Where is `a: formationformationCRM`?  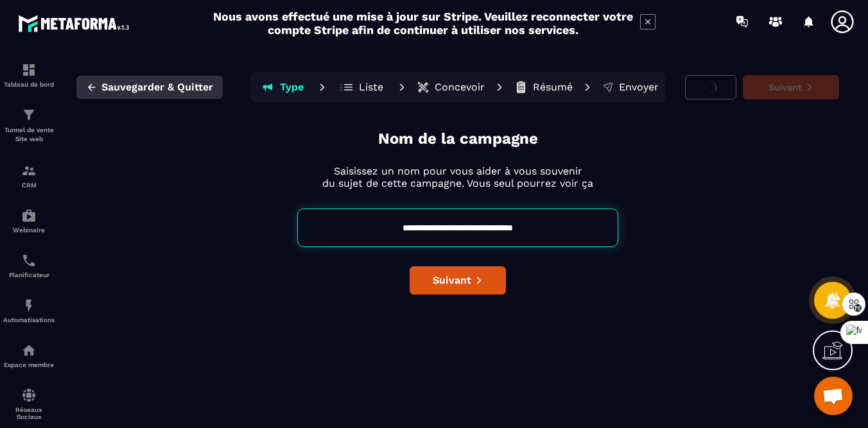 a: formationformationCRM is located at coordinates (29, 176).